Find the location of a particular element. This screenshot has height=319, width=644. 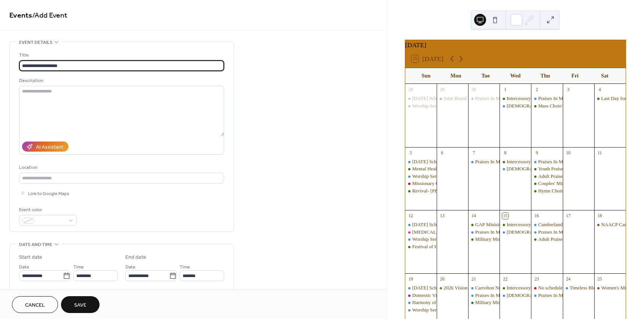

div: Location is located at coordinates (121, 167).